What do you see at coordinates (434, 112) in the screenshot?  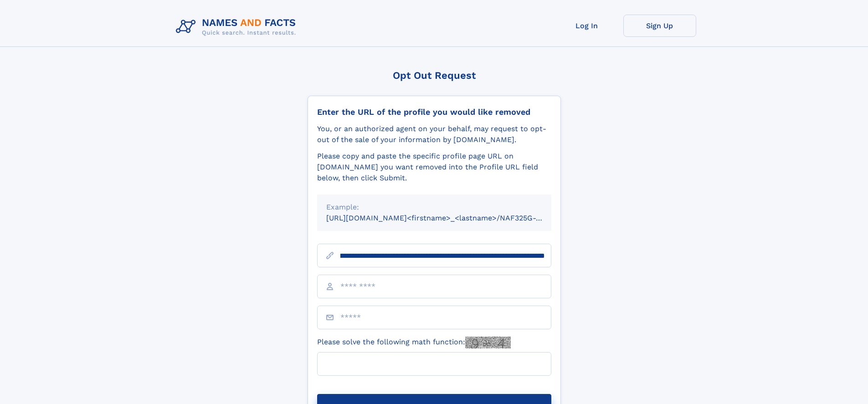 I see `div: Enter the URL of the profile you would like removed` at bounding box center [434, 112].